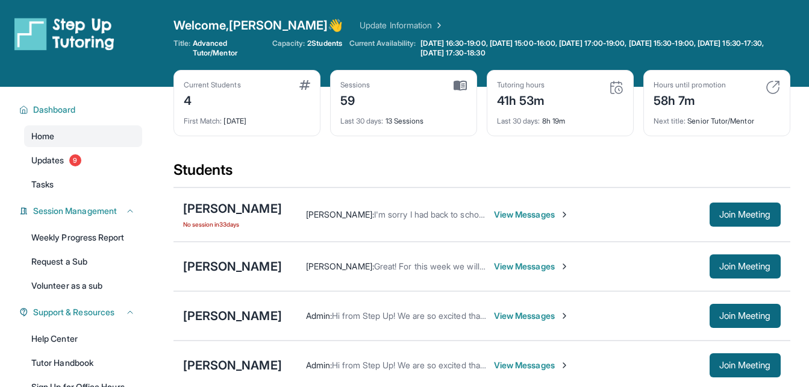  I want to click on span: No session in 33 days, so click(233, 224).